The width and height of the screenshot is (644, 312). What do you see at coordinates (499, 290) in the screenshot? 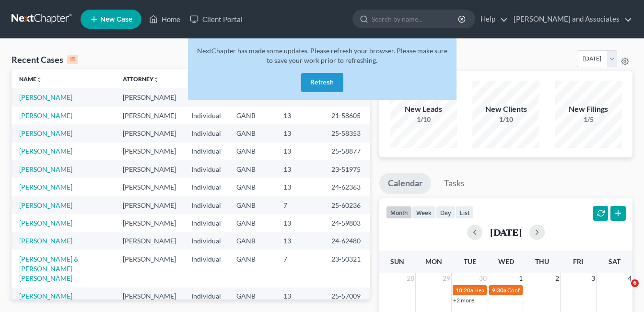
I see `span: 9:30a` at bounding box center [499, 290].